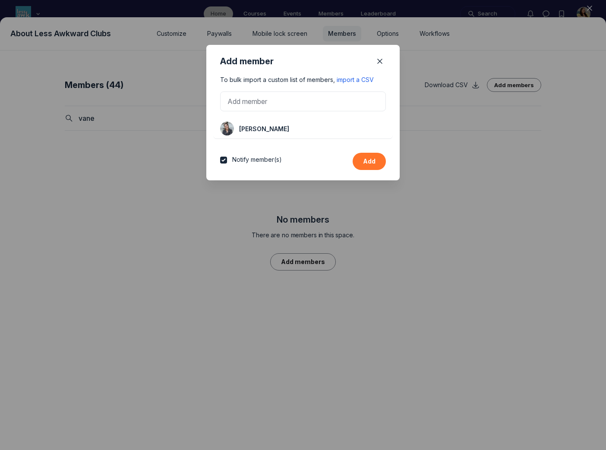 Image resolution: width=606 pixels, height=450 pixels. I want to click on input: Add member, so click(300, 101).